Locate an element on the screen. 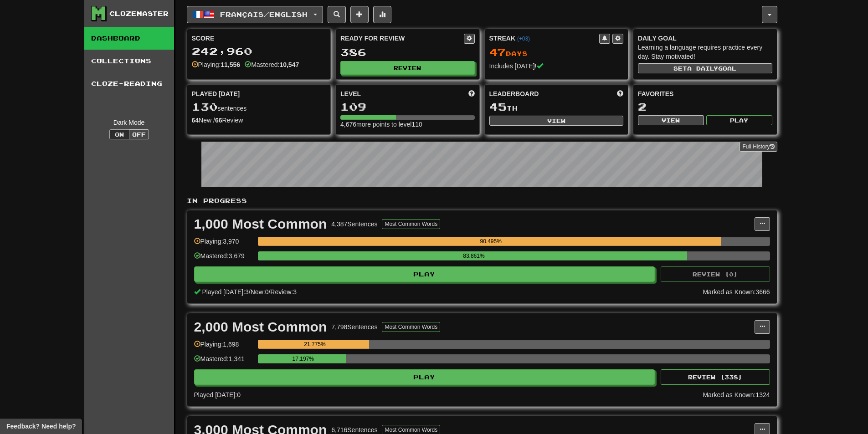 This screenshot has height=434, width=868. span: Français / English is located at coordinates (264, 14).